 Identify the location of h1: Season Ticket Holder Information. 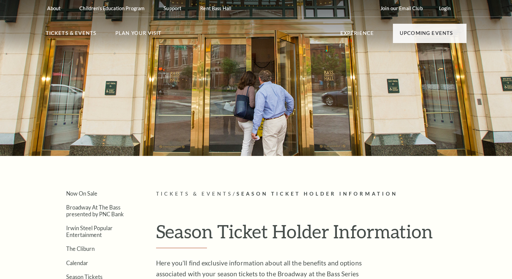
(311, 235).